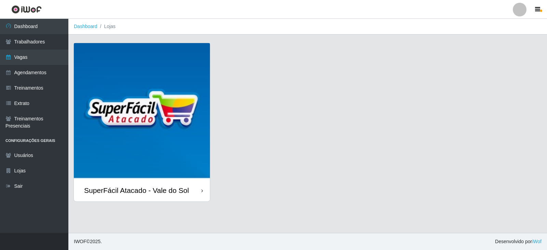 This screenshot has width=547, height=250. Describe the element at coordinates (537, 241) in the screenshot. I see `a: iWof` at that location.